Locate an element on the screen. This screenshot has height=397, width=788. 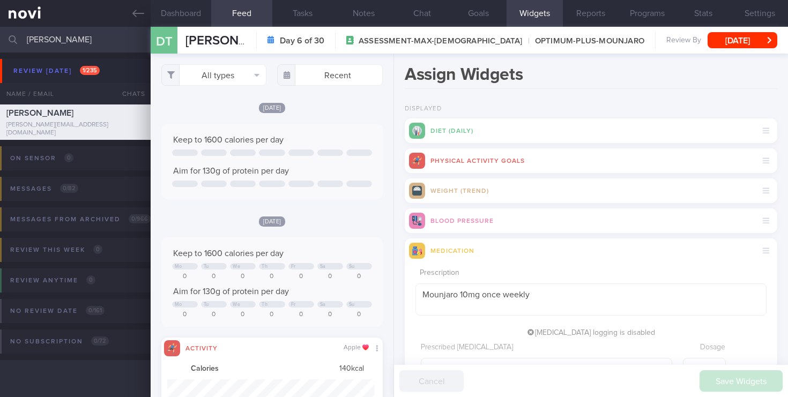
span: 0 / 966 is located at coordinates (139, 219).